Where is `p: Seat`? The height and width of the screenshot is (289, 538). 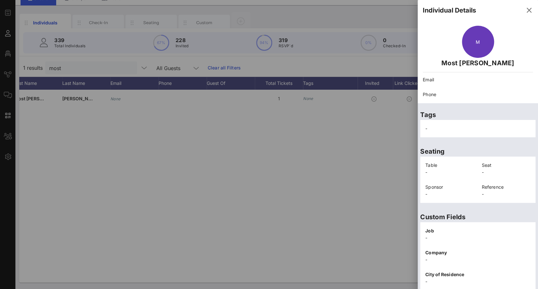
p: Seat is located at coordinates (507, 165).